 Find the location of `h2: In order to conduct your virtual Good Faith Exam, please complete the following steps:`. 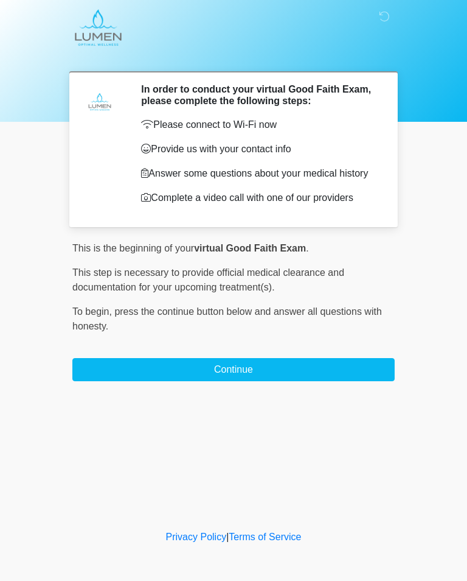

h2: In order to conduct your virtual Good Faith Exam, please complete the following steps: is located at coordinates (259, 95).